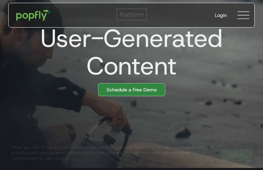  I want to click on h1: User-Generated Content, so click(129, 52).